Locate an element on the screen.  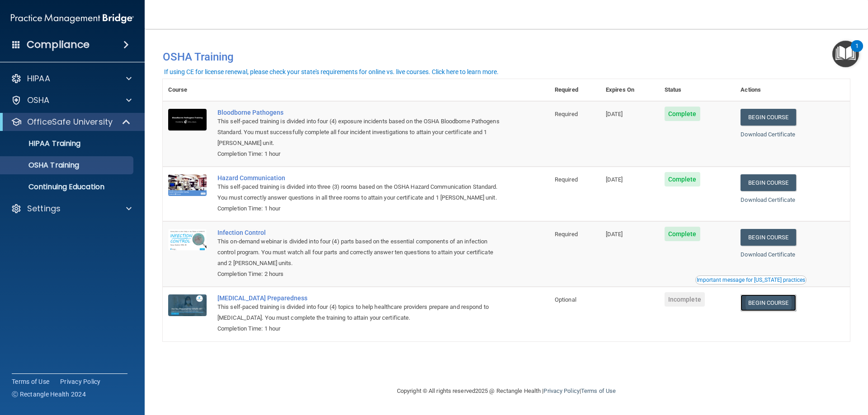
div: Hazard Communication is located at coordinates (361, 178).